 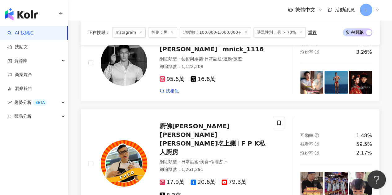 I want to click on span: 競品分析, so click(x=23, y=116).